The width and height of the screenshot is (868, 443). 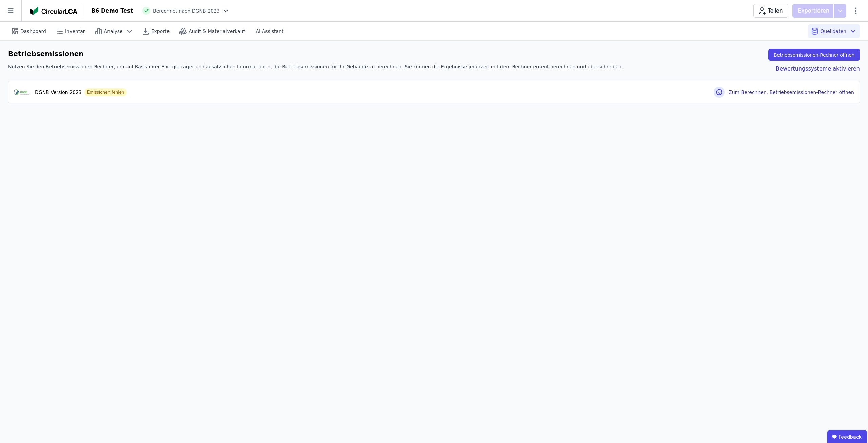 What do you see at coordinates (23, 92) in the screenshot?
I see `img: cert-logo` at bounding box center [23, 92].